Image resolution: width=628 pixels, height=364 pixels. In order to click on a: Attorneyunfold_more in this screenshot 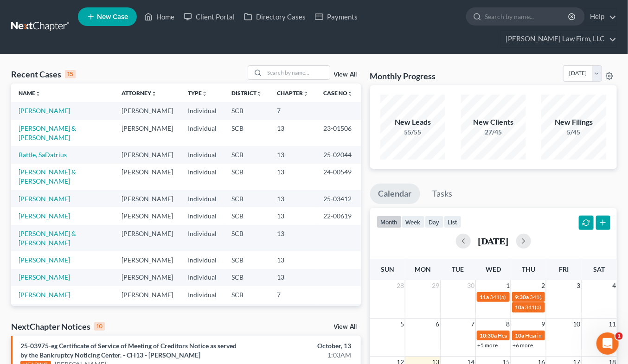, I will do `click(139, 93)`.